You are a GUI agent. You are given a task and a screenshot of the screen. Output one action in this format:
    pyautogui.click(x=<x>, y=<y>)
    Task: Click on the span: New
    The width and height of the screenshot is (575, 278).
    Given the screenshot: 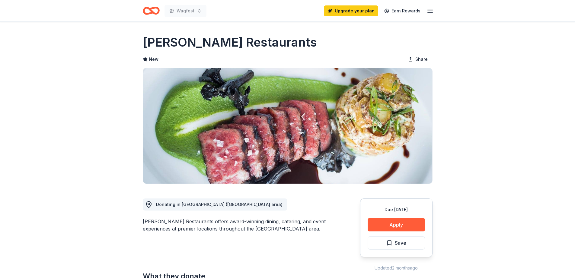 What is the action you would take?
    pyautogui.click(x=154, y=59)
    